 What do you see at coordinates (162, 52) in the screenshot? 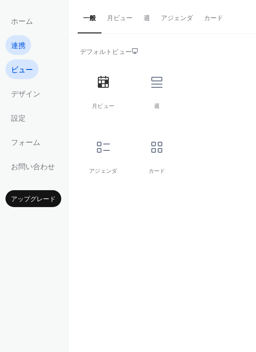
I see `div: デフォルトビュー` at bounding box center [162, 52].